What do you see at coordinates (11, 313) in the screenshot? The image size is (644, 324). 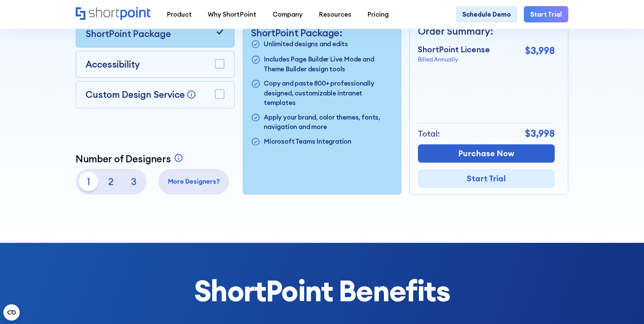 I see `button: Open CMP widget` at bounding box center [11, 313].